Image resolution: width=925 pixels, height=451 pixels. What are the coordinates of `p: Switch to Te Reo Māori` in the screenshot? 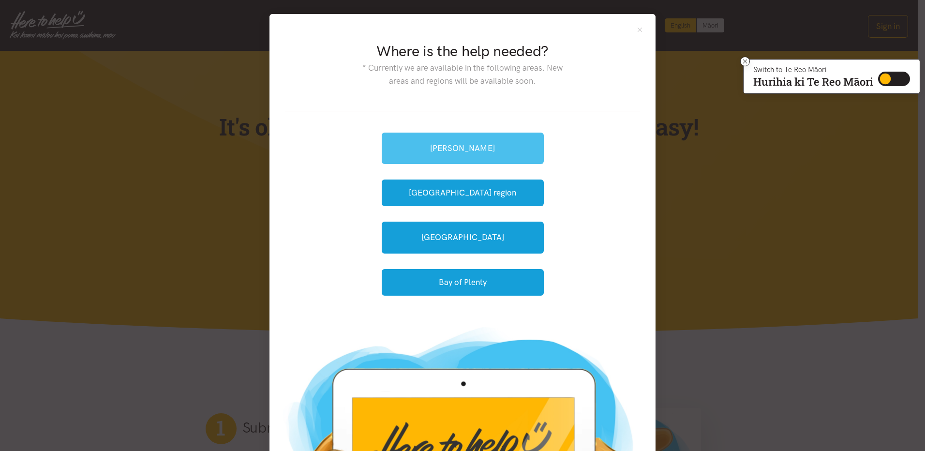 It's located at (814, 70).